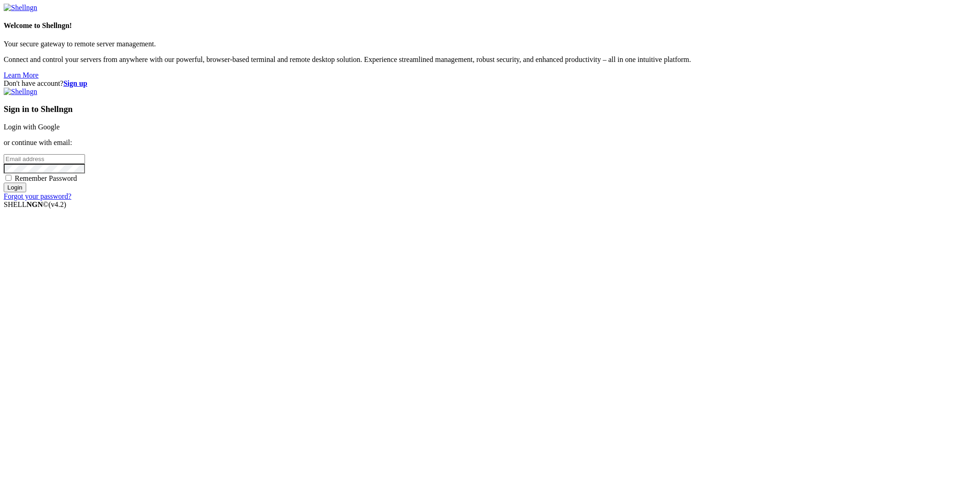  Describe the element at coordinates (44, 159) in the screenshot. I see `input: Email address` at that location.